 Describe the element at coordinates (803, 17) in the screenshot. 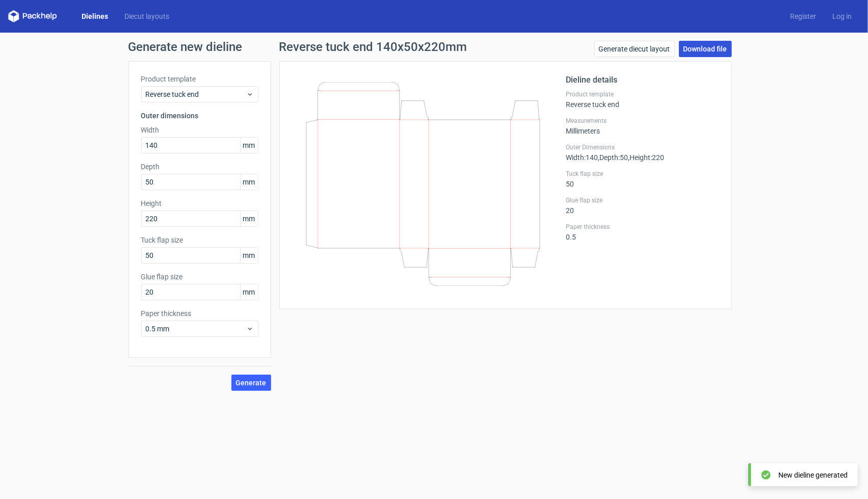

I see `a: Register` at that location.